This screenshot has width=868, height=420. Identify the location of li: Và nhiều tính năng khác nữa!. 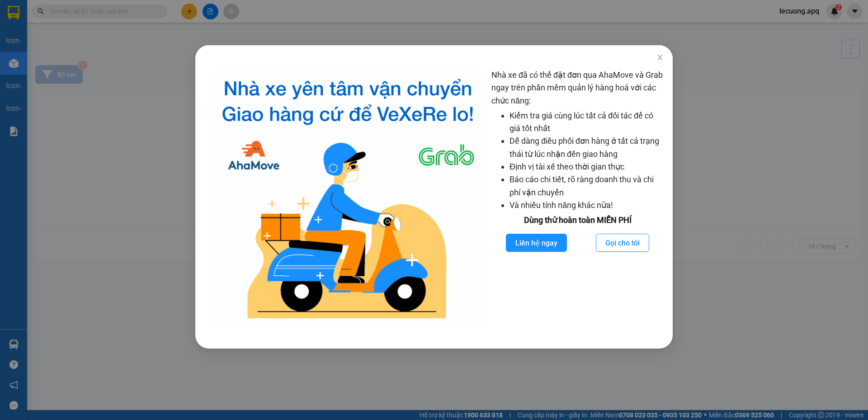
(587, 205).